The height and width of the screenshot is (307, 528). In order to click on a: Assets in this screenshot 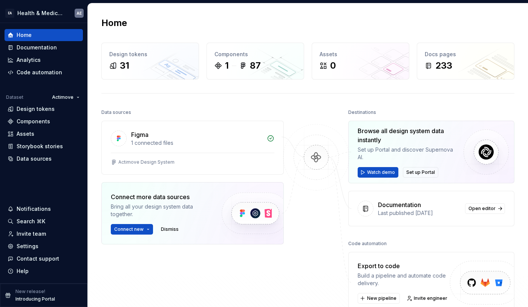, I will do `click(44, 134)`.